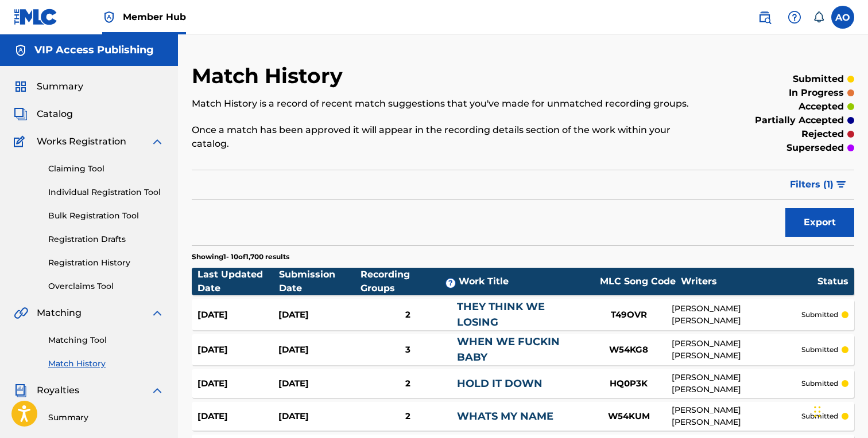  What do you see at coordinates (628, 416) in the screenshot?
I see `div: W54KUM` at bounding box center [628, 416].